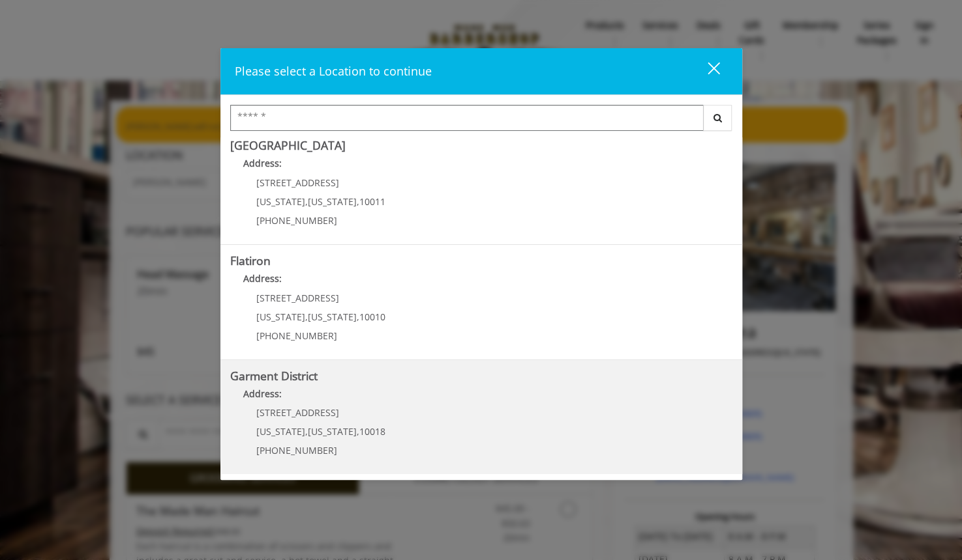  I want to click on b: Garment District, so click(274, 376).